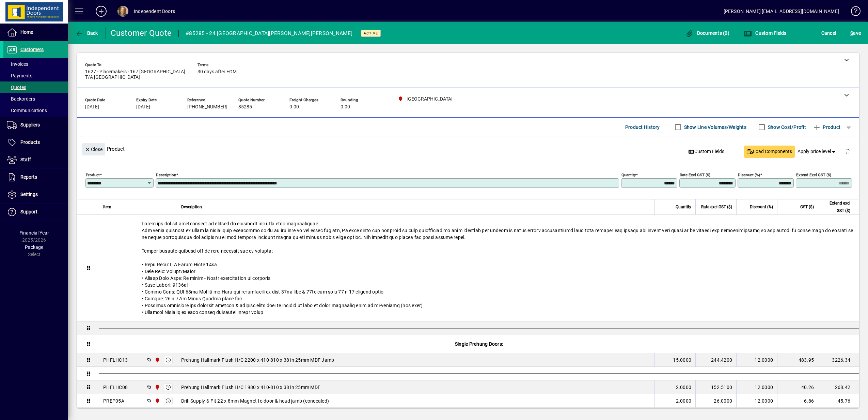  I want to click on a: Reports, so click(36, 178).